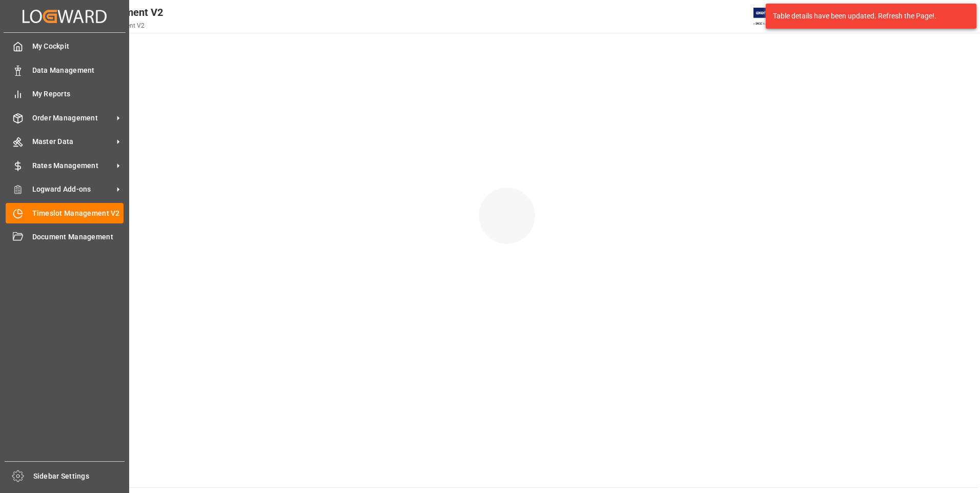 Image resolution: width=980 pixels, height=493 pixels. What do you see at coordinates (79, 476) in the screenshot?
I see `span: Sidebar Settings` at bounding box center [79, 476].